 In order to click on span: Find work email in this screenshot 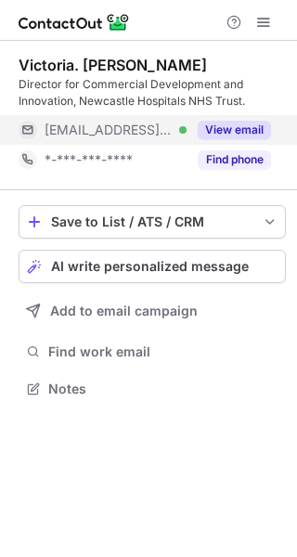, I will do `click(163, 352)`.